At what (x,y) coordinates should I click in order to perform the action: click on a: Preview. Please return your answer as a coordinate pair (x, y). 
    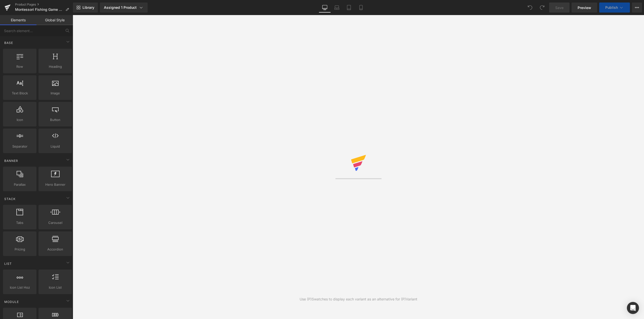
    Looking at the image, I should click on (584, 8).